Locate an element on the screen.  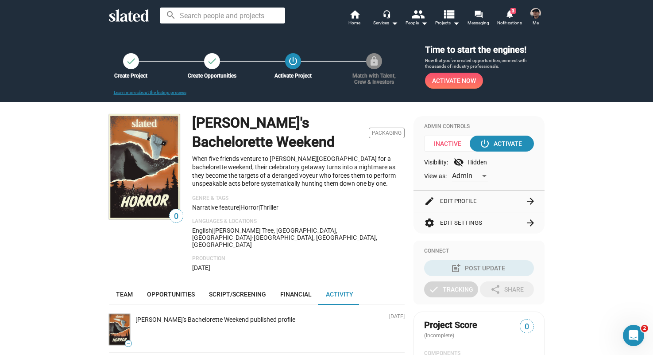
div: People is located at coordinates (417, 23).